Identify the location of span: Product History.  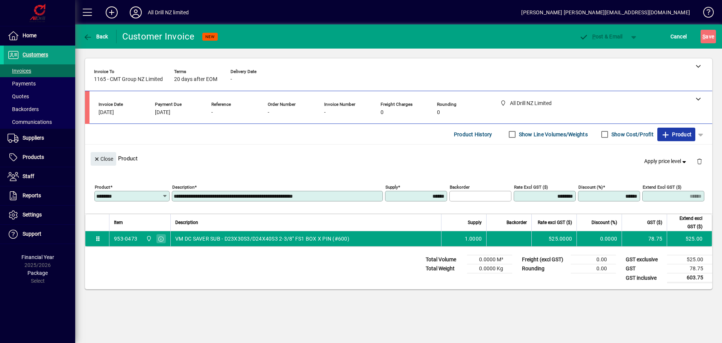
(473, 134).